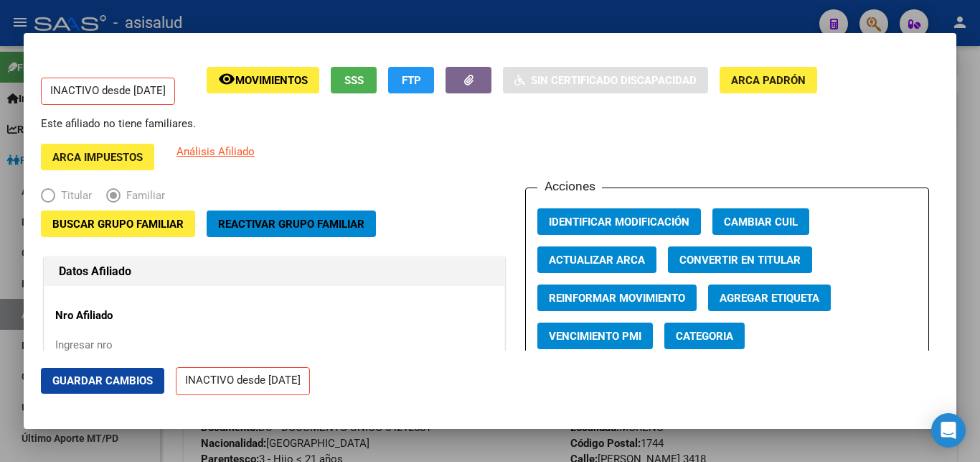 The image size is (980, 462). What do you see at coordinates (760, 221) in the screenshot?
I see `button: Cambiar CUIL` at bounding box center [760, 221].